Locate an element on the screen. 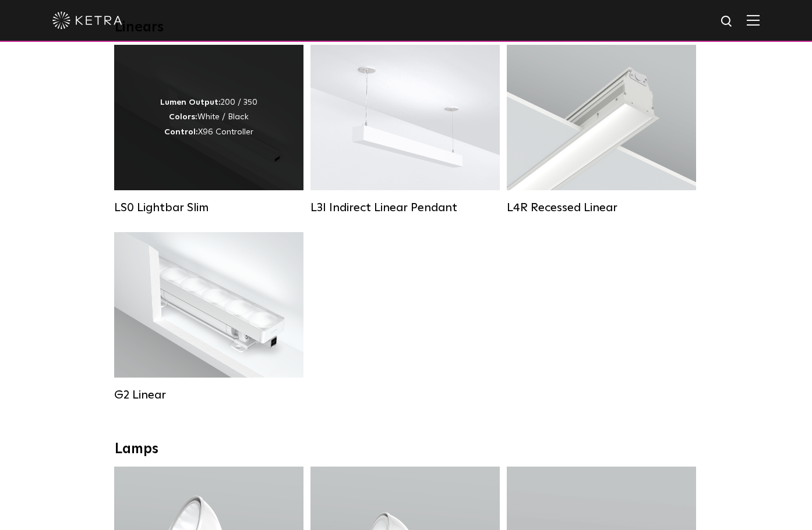 Image resolution: width=812 pixels, height=530 pixels. strong: Colors: is located at coordinates (183, 117).